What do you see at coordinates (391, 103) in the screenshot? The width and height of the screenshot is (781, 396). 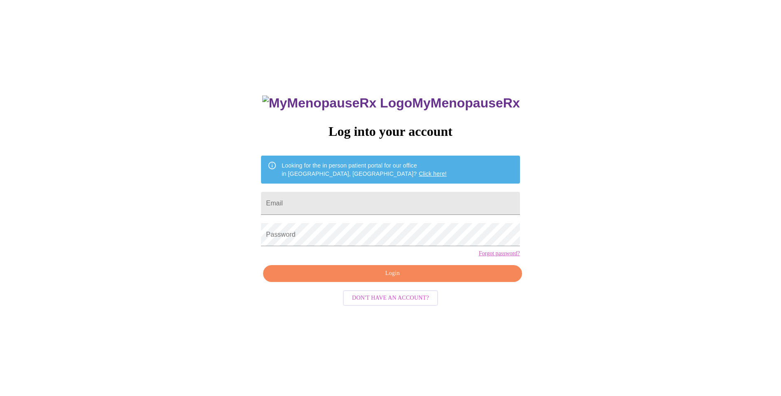 I see `h3: MyMenopauseRx` at bounding box center [391, 103].